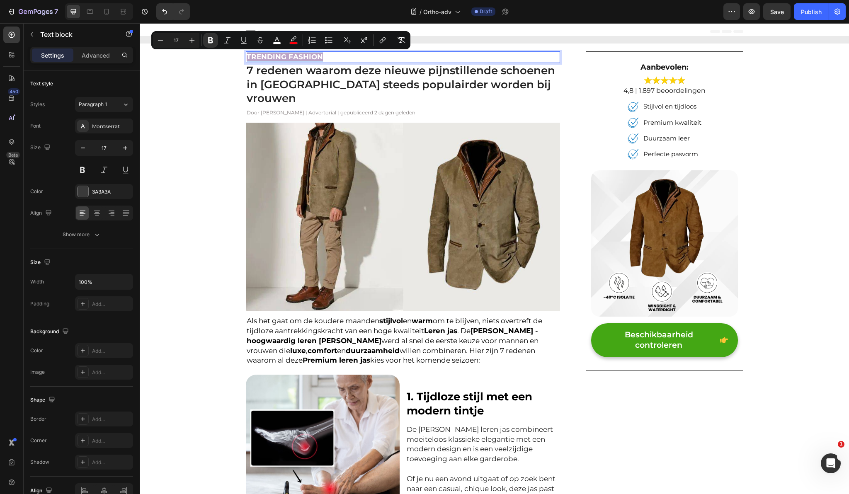 Image resolution: width=849 pixels, height=494 pixels. I want to click on button: 7, so click(32, 12).